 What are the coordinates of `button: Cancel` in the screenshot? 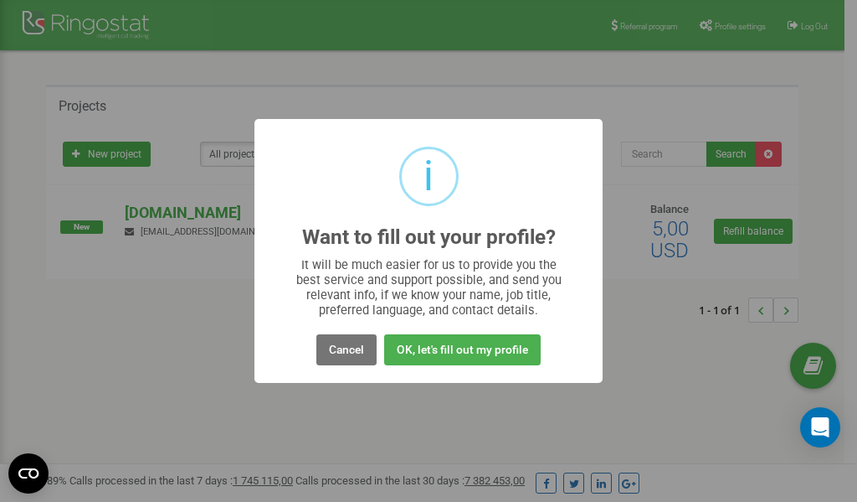 It's located at (347, 349).